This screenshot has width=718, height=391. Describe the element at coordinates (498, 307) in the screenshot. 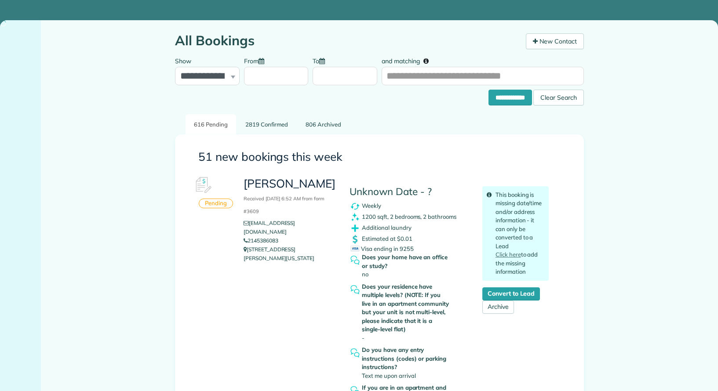

I see `a: Archive` at that location.